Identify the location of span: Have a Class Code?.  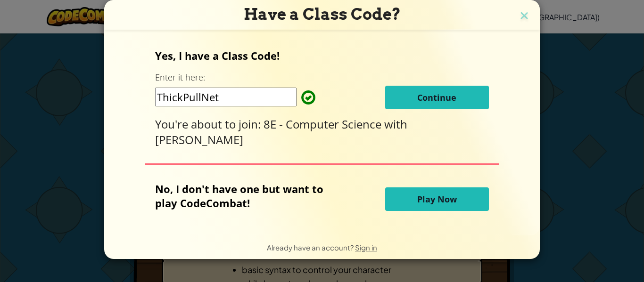
(322, 14).